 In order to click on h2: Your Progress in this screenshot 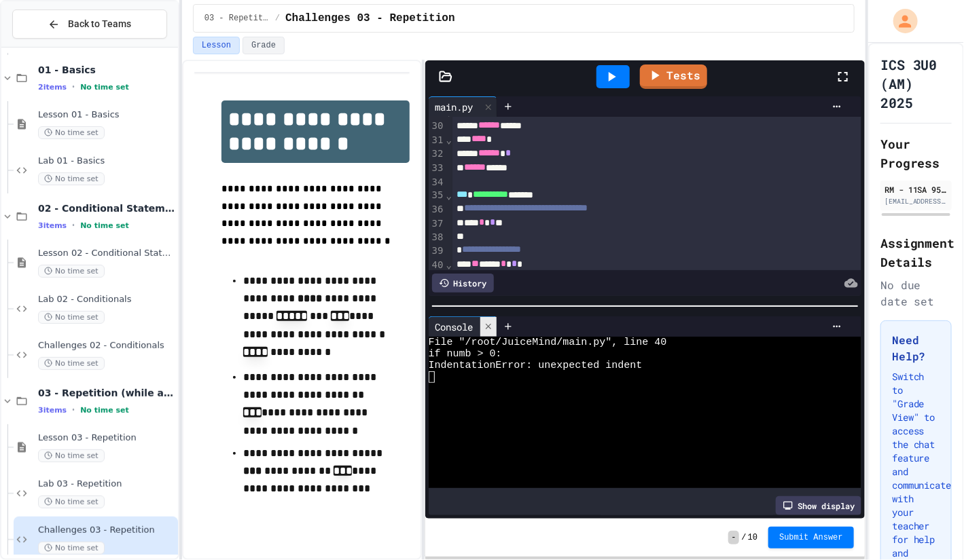, I will do `click(916, 154)`.